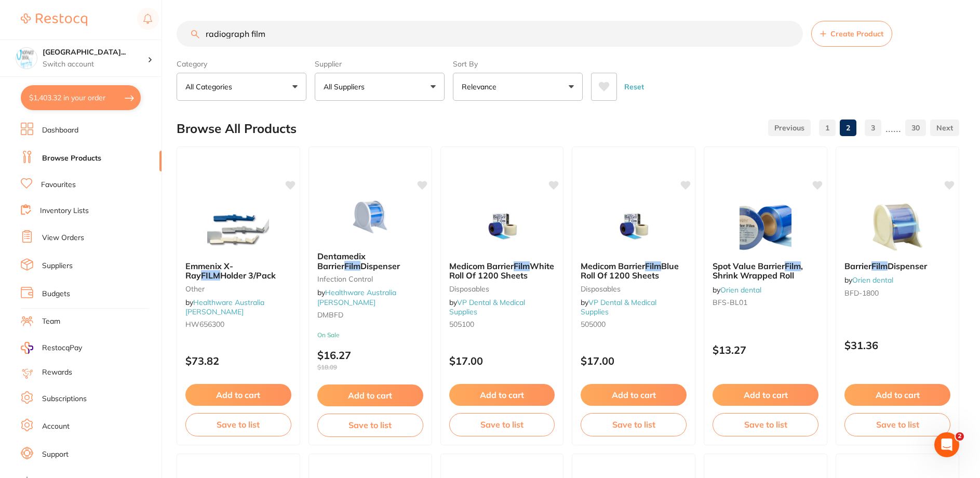 This screenshot has height=478, width=980. I want to click on img: Medicom Barrier Film Blue Roll Of 1200 Sheets, so click(634, 227).